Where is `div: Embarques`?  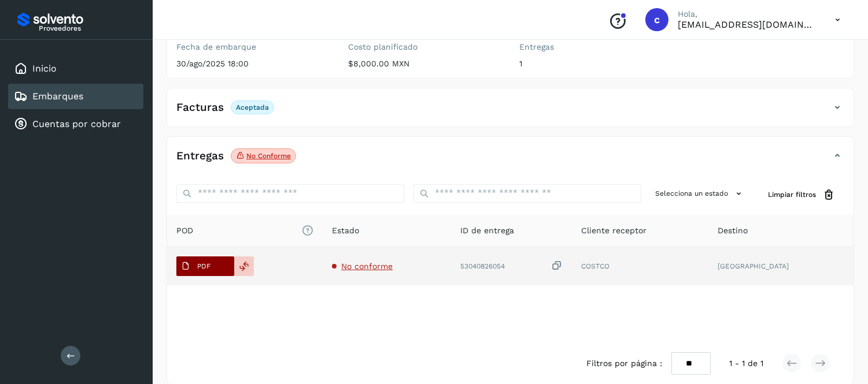 div: Embarques is located at coordinates (76, 96).